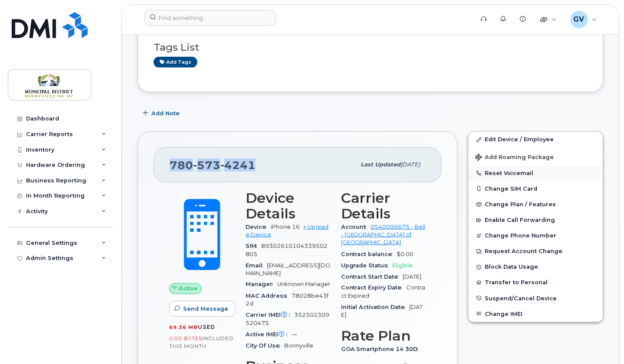  Describe the element at coordinates (536, 173) in the screenshot. I see `button: Reset Voicemail` at that location.